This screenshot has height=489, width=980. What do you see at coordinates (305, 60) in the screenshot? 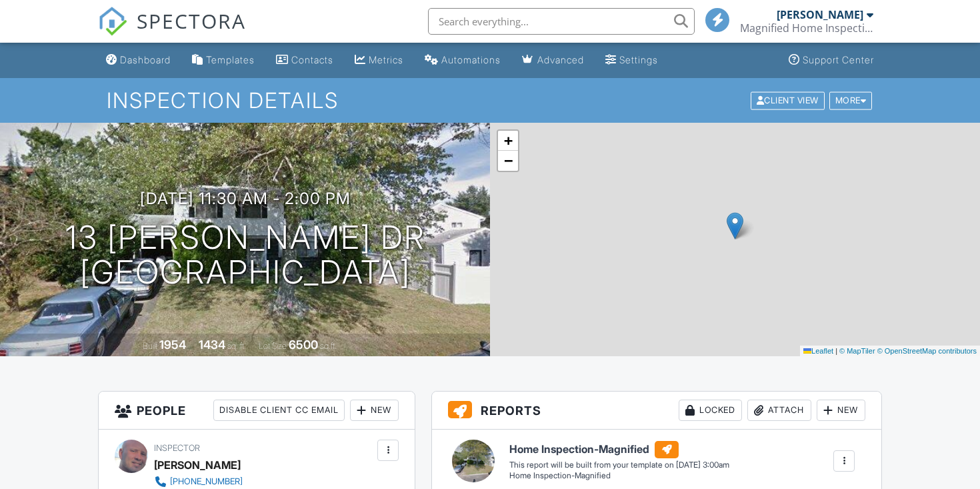
I see `a: Contacts` at bounding box center [305, 60].